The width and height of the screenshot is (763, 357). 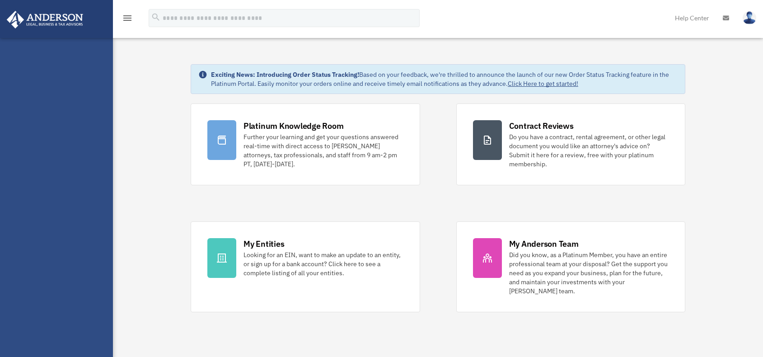 What do you see at coordinates (156, 17) in the screenshot?
I see `i: search` at bounding box center [156, 17].